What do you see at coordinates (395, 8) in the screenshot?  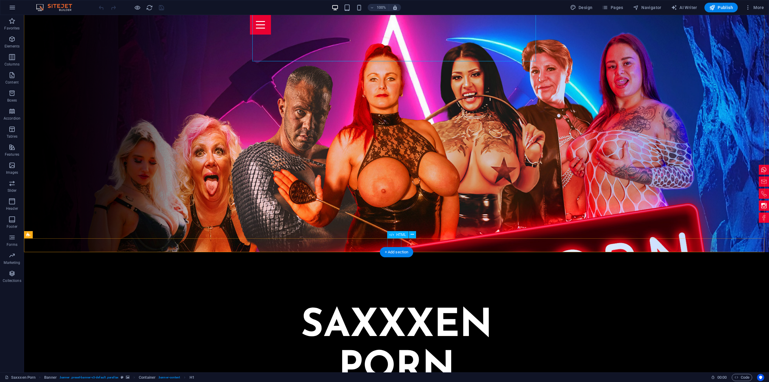 I see `i: On resize automatically adjust zoom level to fit chosen device.` at bounding box center [395, 8].